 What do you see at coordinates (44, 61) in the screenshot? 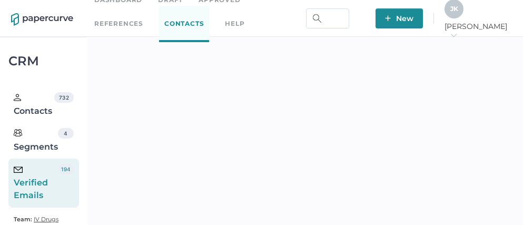
I see `div: CRM` at bounding box center [44, 61].